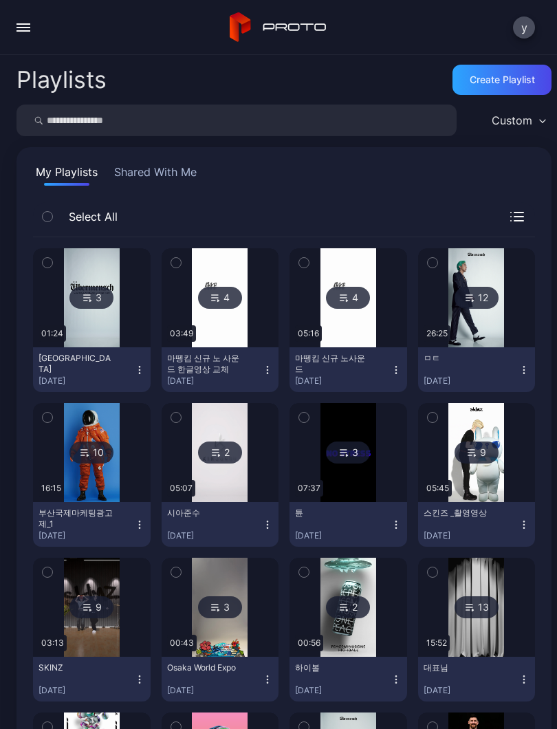  What do you see at coordinates (333, 364) in the screenshot?
I see `div: 마뗑킴 신규 노사운드` at bounding box center [333, 364].